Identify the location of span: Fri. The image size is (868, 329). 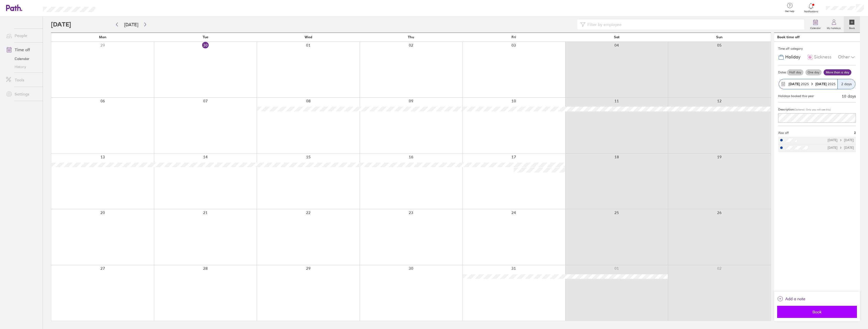
(514, 37).